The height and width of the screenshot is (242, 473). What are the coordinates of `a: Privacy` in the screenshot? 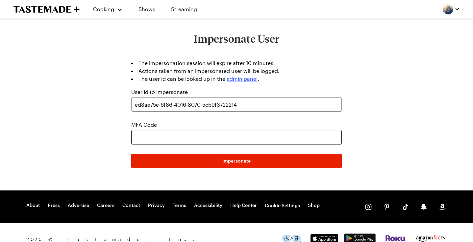 It's located at (156, 206).